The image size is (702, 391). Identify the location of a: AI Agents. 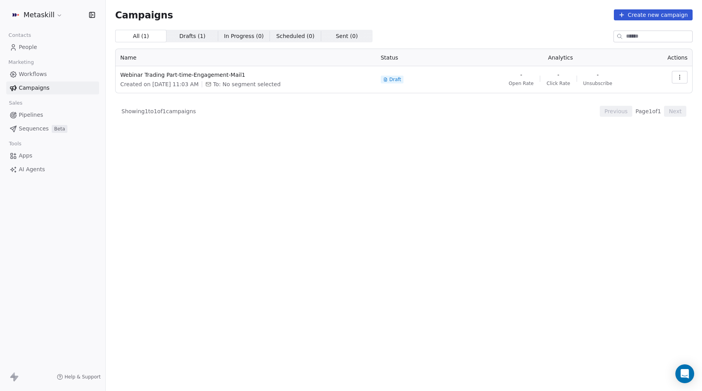
(53, 169).